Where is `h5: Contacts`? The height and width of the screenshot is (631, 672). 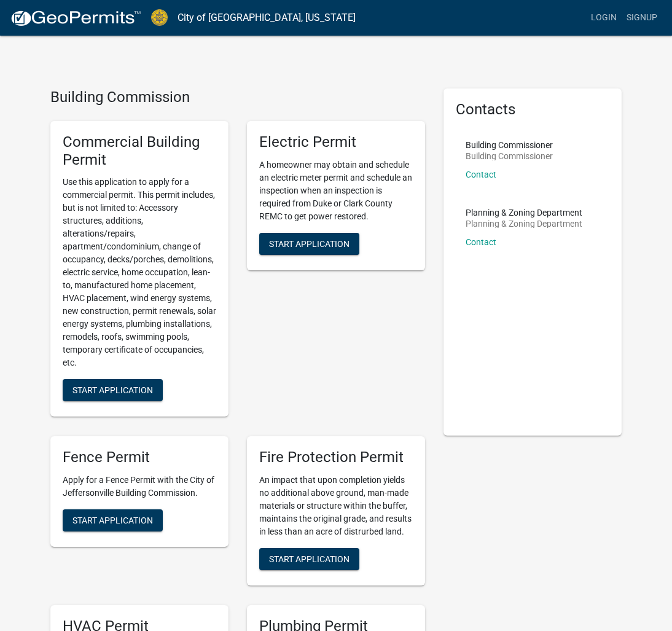 h5: Contacts is located at coordinates (533, 110).